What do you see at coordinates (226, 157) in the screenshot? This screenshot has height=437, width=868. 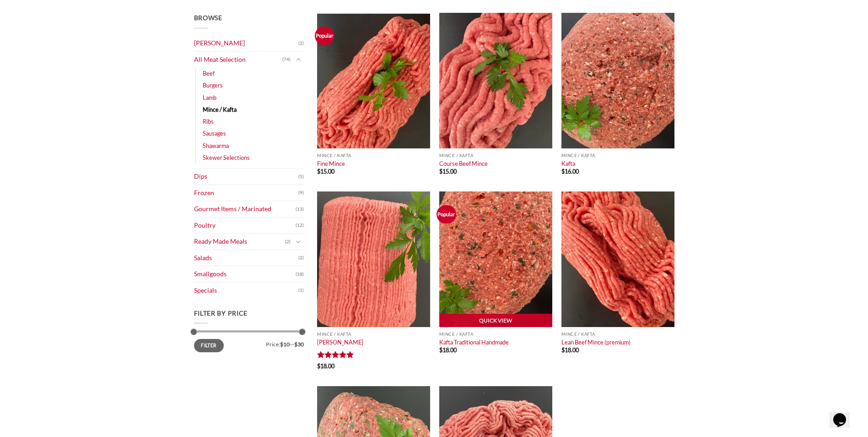 I see `a: Skewer Selections` at bounding box center [226, 157].